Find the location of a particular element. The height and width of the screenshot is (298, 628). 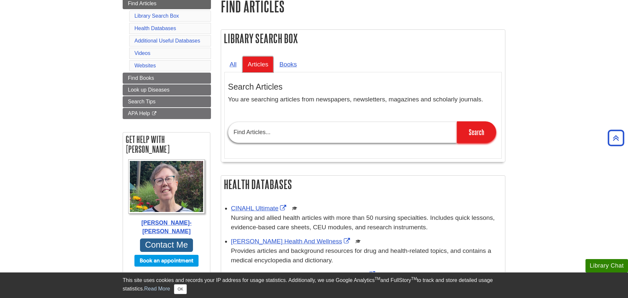

a: Additional Useful Databases is located at coordinates (167, 41).